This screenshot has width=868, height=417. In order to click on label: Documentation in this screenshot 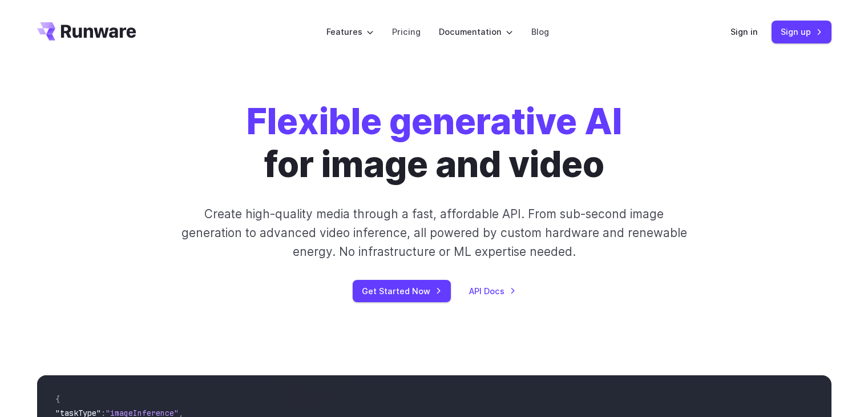, I will do `click(476, 32)`.